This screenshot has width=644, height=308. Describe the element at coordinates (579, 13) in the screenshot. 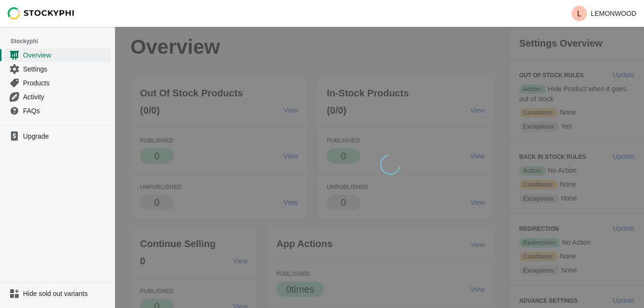

I see `span: Avatar with initials L` at that location.